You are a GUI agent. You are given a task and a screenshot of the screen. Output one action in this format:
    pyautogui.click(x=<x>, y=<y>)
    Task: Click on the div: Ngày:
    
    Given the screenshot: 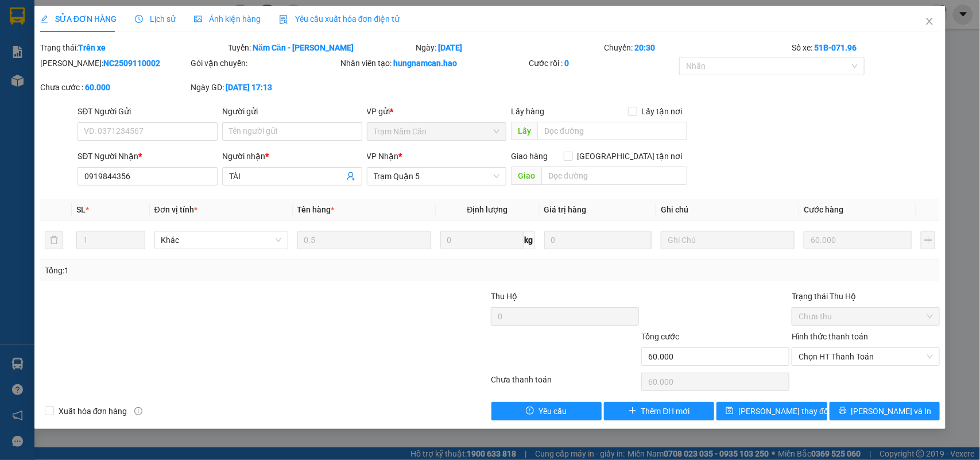 What is the action you would take?
    pyautogui.click(x=508, y=48)
    